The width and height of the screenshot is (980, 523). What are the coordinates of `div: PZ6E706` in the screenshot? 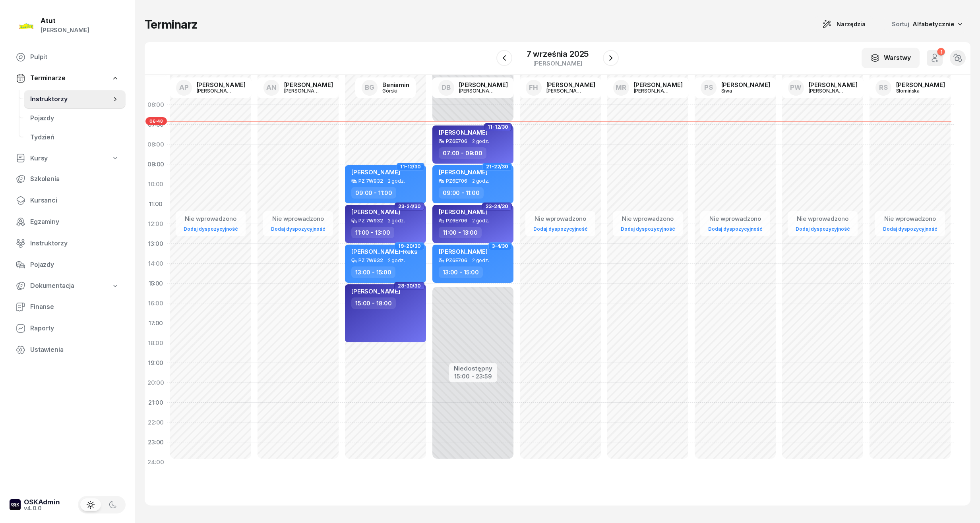 It's located at (457, 181).